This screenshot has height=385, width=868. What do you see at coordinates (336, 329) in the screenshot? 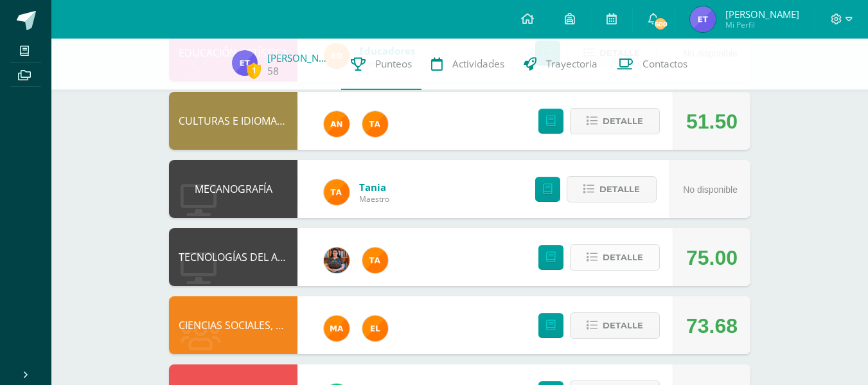
I see `img: 266030d5bbfb4fab9f05b9da2ad38396.png` at bounding box center [336, 329].